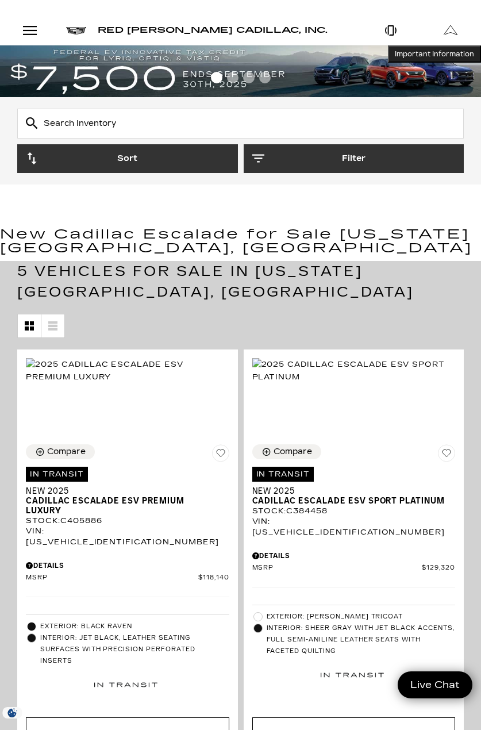 The image size is (481, 730). Describe the element at coordinates (350, 501) in the screenshot. I see `span: Cadillac Escalade ESV Sport Platinum` at that location.